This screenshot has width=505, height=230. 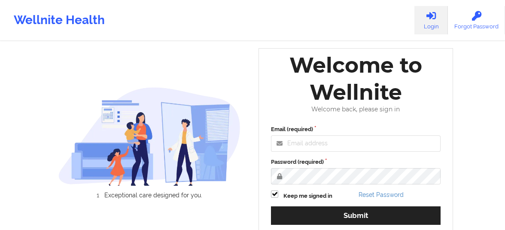 What do you see at coordinates (356, 109) in the screenshot?
I see `div: Welcome back, please sign in` at bounding box center [356, 109].